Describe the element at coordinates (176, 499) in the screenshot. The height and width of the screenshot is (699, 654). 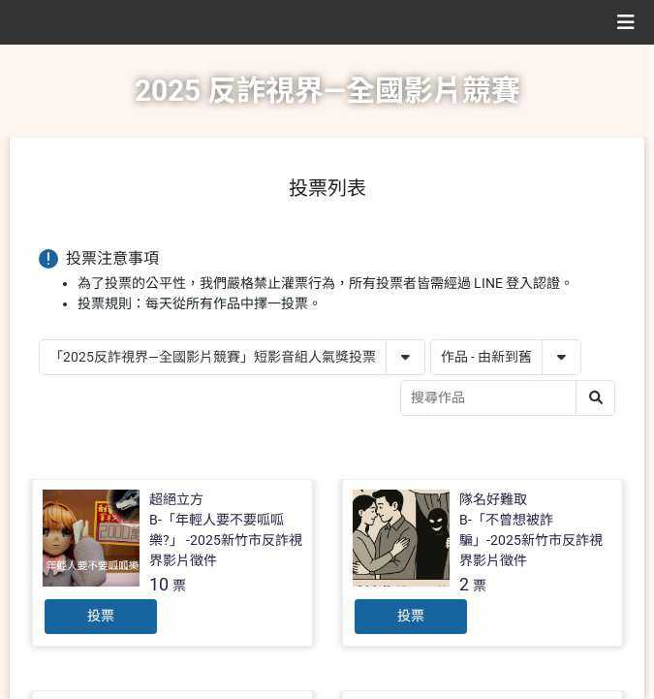
I see `div: 超絕立方` at that location.